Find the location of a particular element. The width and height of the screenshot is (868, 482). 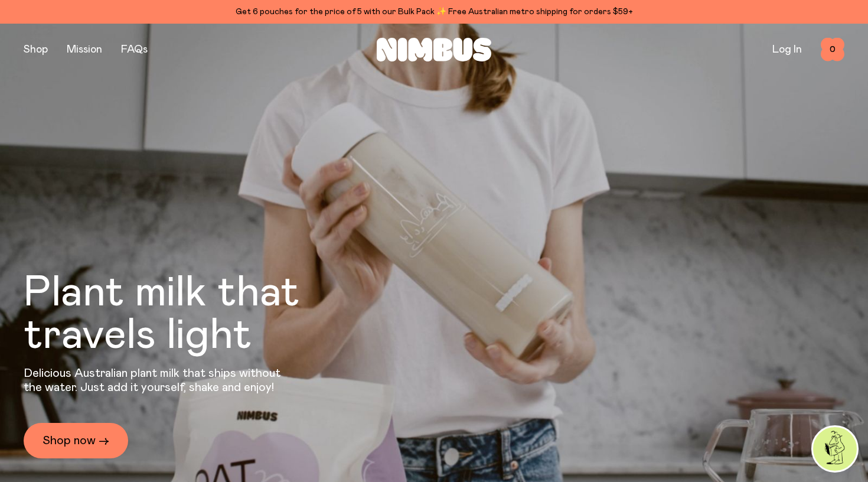

a: Log In is located at coordinates (787, 49).